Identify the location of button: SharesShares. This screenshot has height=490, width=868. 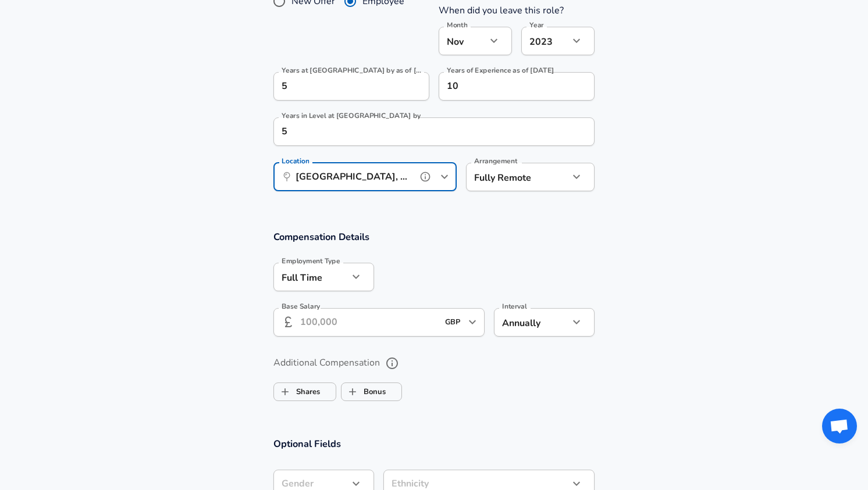
(305, 391).